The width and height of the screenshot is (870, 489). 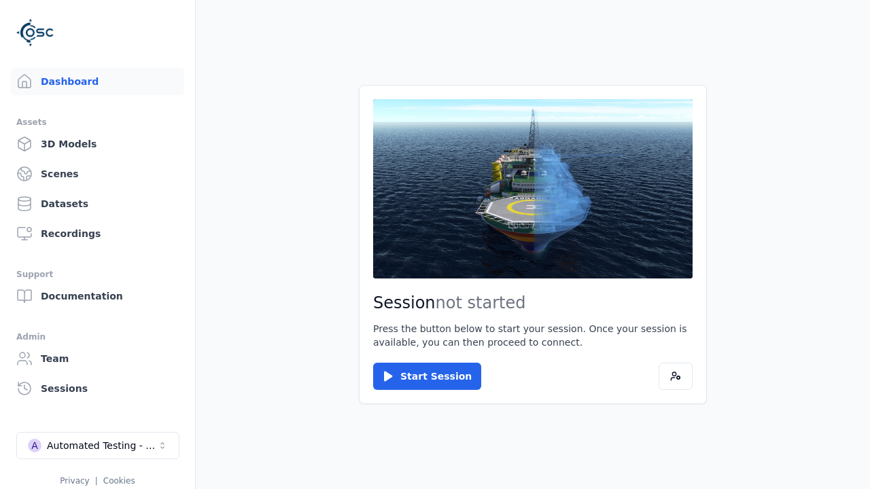 I want to click on a: Scenes, so click(x=97, y=174).